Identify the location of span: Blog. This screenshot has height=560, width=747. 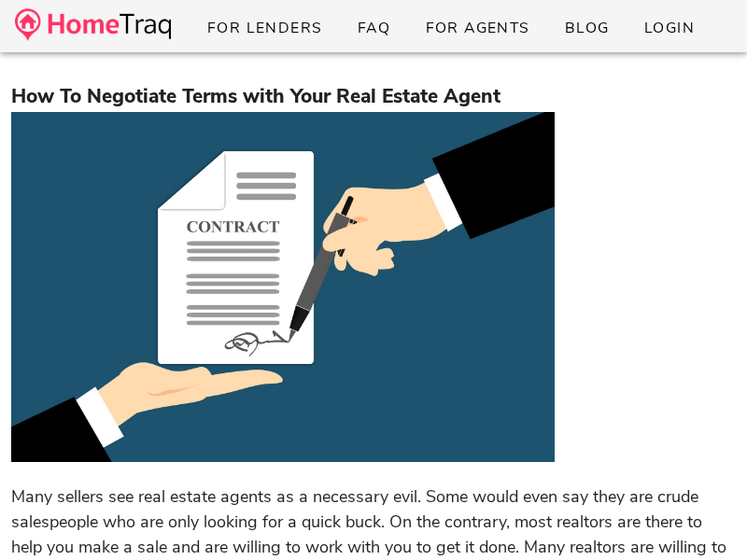
(587, 28).